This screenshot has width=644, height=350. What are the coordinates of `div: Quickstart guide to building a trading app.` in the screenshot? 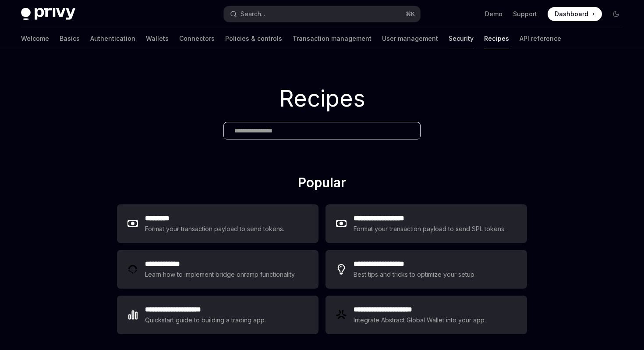 It's located at (205, 320).